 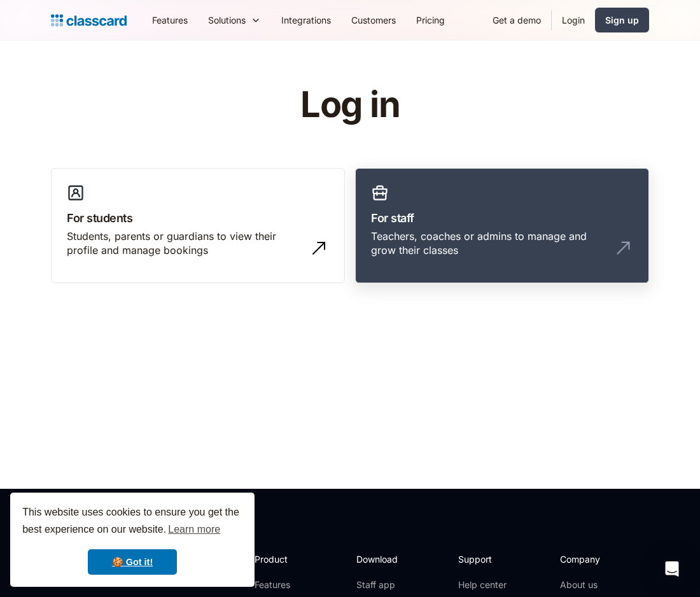 What do you see at coordinates (602, 559) in the screenshot?
I see `h2: Company` at bounding box center [602, 559].